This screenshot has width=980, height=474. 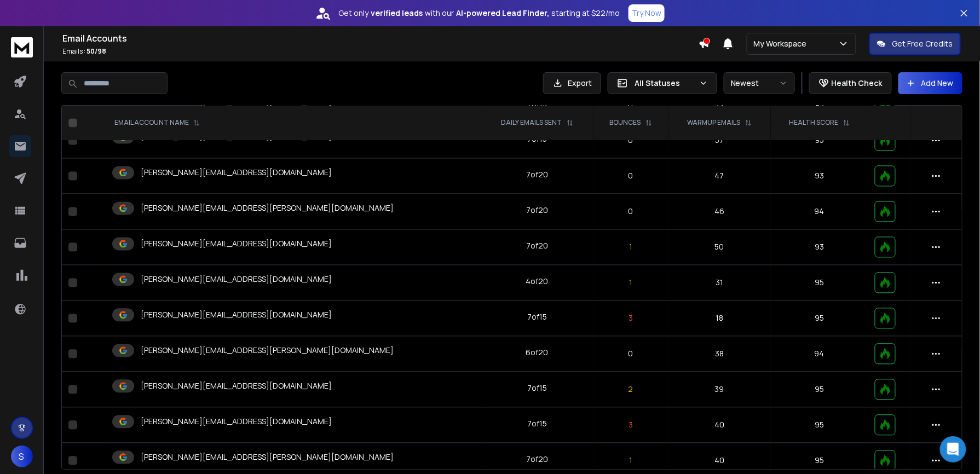 I want to click on p: Get Free Credits, so click(x=922, y=44).